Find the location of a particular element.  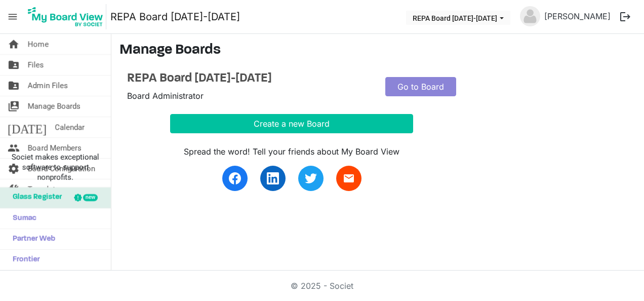

span: email is located at coordinates (349, 179).